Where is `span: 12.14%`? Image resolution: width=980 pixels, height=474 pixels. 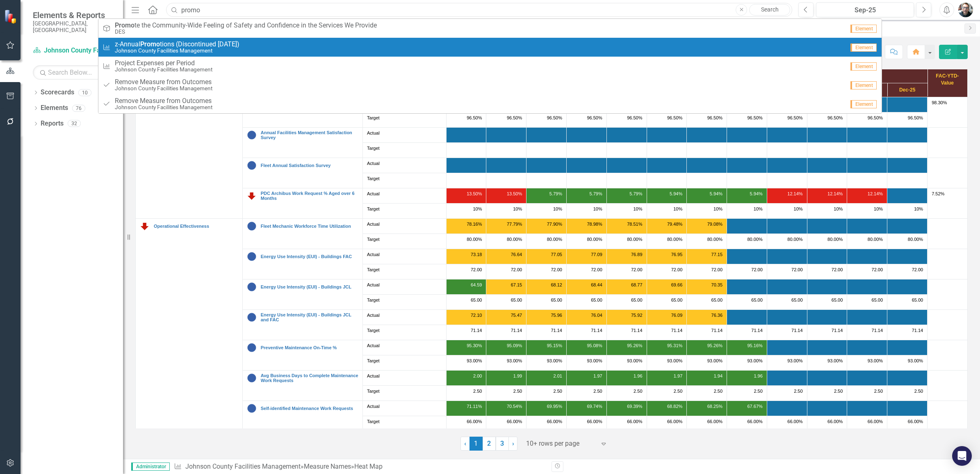 span: 12.14% is located at coordinates (875, 194).